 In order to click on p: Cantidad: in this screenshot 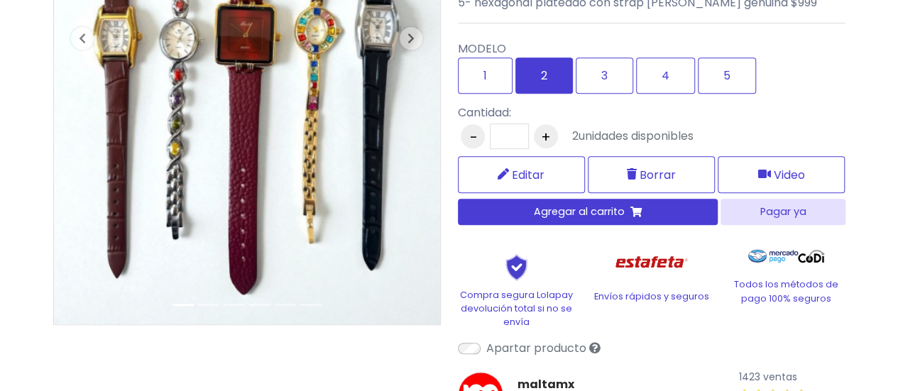, I will do `click(575, 113)`.